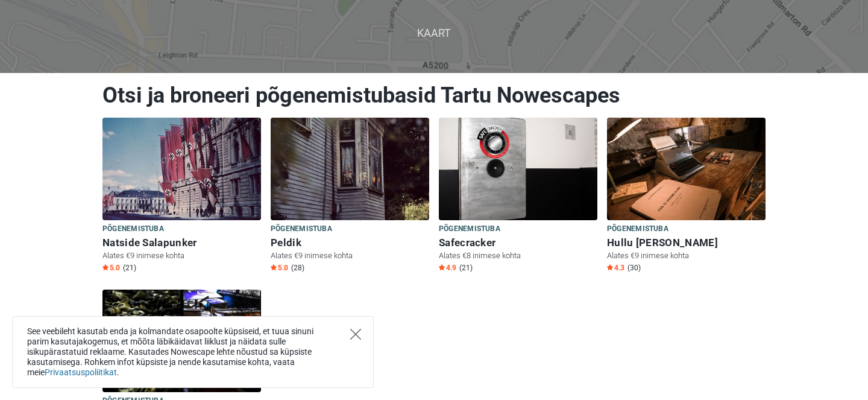 This screenshot has width=868, height=400. Describe the element at coordinates (447, 268) in the screenshot. I see `span: 4.9` at that location.